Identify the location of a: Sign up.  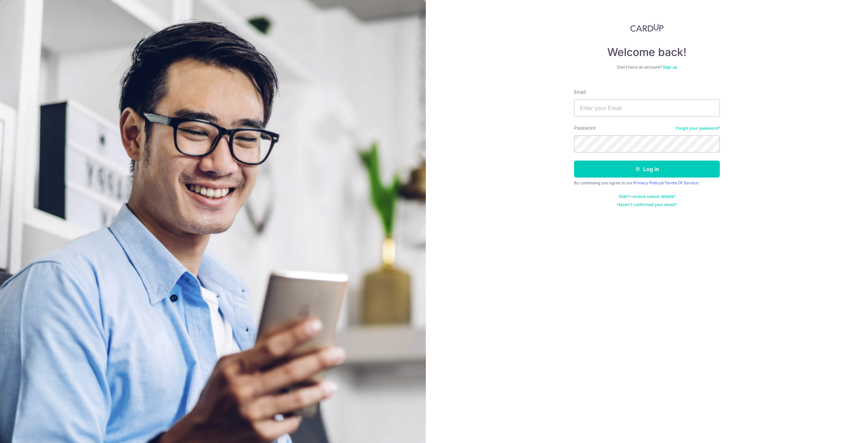
(670, 67).